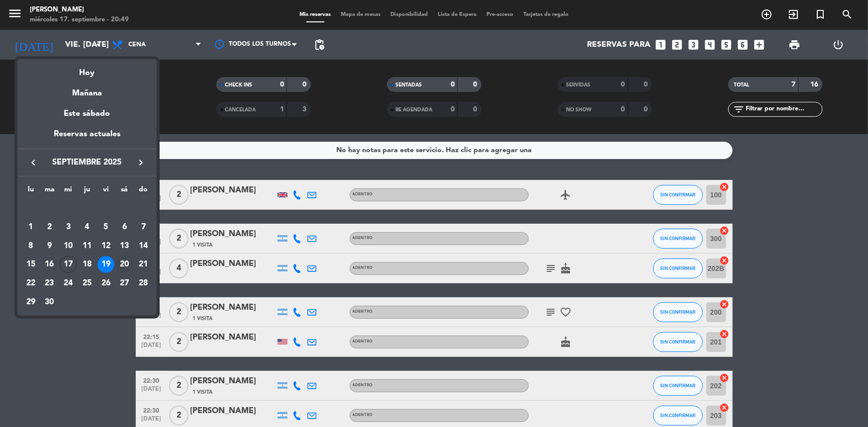 This screenshot has width=868, height=427. I want to click on td: 5 de septiembre de 2025, so click(106, 227).